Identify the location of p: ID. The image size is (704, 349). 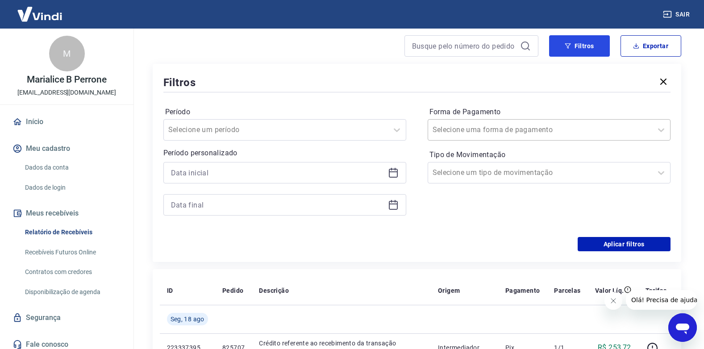
(170, 291).